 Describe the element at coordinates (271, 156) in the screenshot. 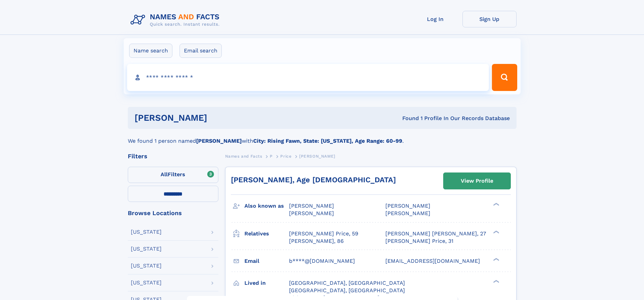

I see `span: P` at that location.